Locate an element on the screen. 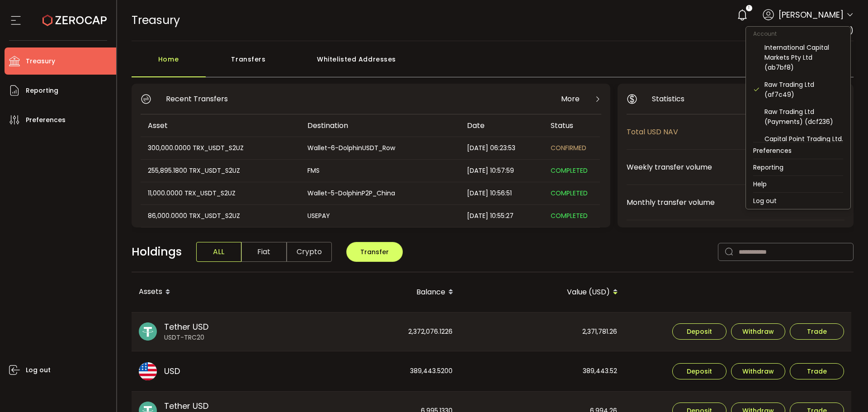 The width and height of the screenshot is (868, 412). span: USD is located at coordinates (172, 371).